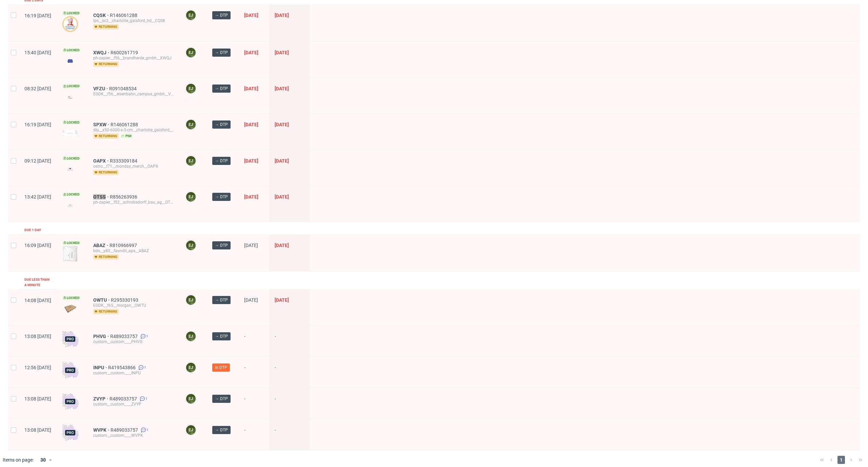  What do you see at coordinates (102, 300) in the screenshot?
I see `a: OWTU` at bounding box center [102, 300].